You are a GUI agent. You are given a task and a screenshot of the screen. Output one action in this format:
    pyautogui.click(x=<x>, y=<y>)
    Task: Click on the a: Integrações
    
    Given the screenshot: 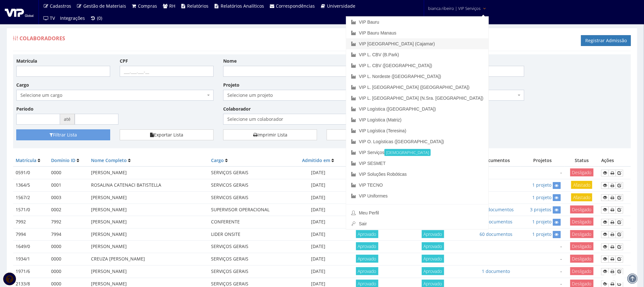 What is the action you would take?
    pyautogui.click(x=73, y=18)
    